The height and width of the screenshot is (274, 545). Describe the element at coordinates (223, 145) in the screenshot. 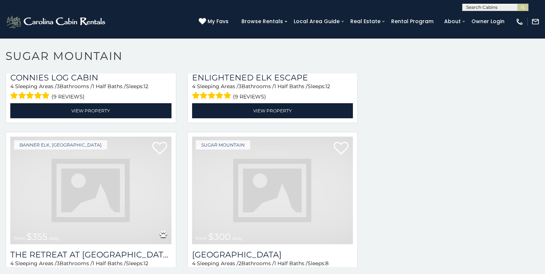

I see `a: Sugar Mountain` at that location.